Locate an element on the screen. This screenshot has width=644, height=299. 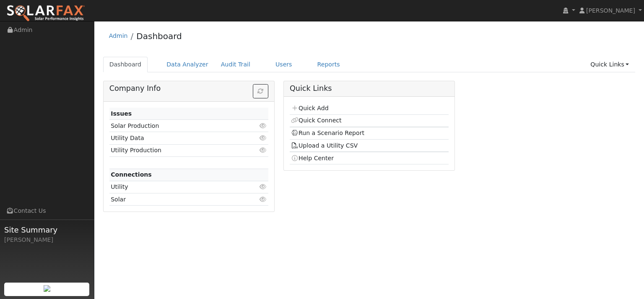
a: Audit Trail is located at coordinates (236, 64).